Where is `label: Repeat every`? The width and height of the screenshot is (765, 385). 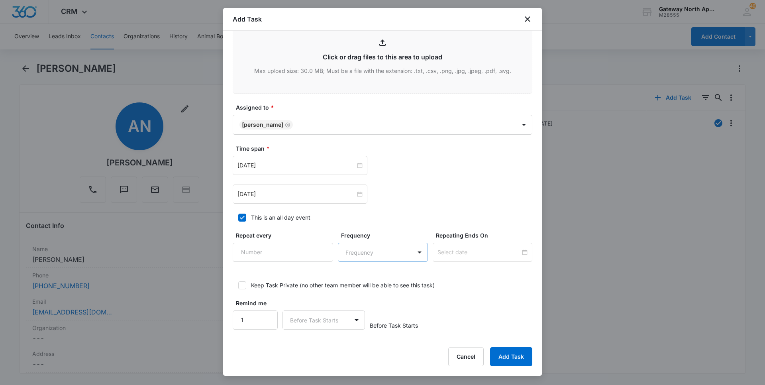
label: Repeat every is located at coordinates (286, 235).